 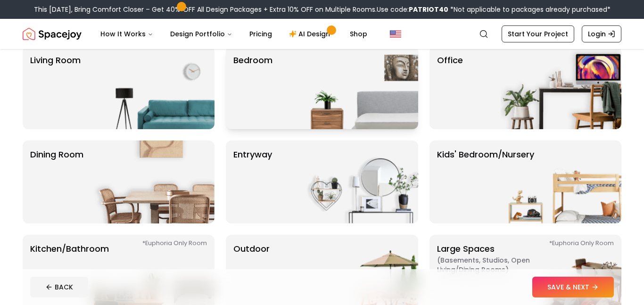 I want to click on img: Dining Room, so click(x=154, y=182).